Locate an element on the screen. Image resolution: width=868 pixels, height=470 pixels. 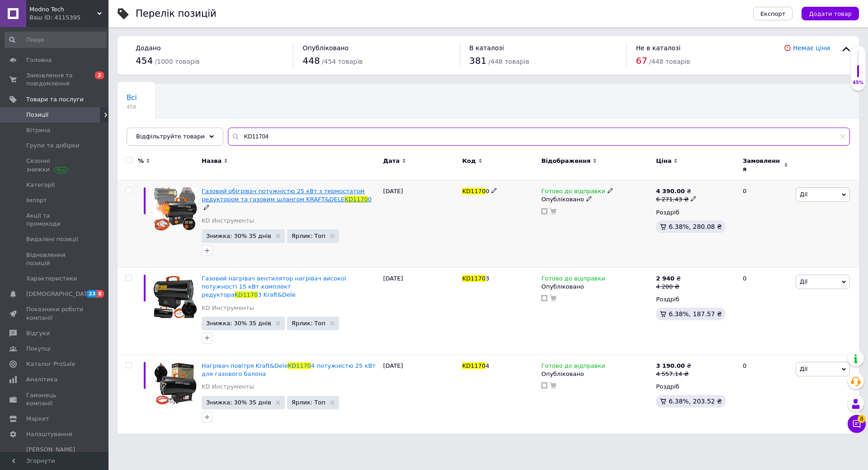
span: В каталозі is located at coordinates (486, 48).